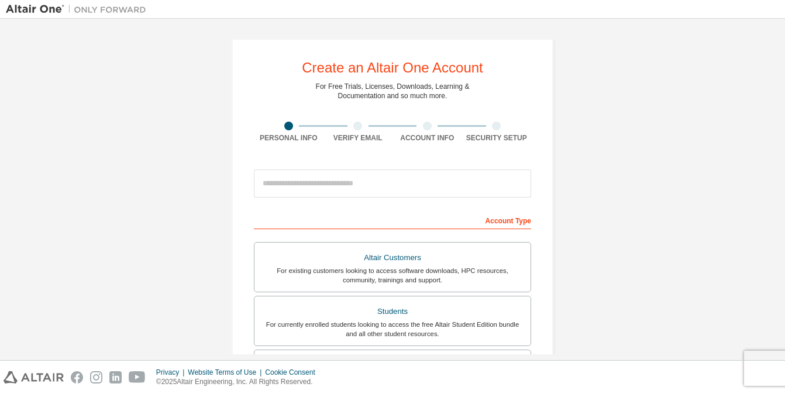 Image resolution: width=785 pixels, height=394 pixels. Describe the element at coordinates (393, 91) in the screenshot. I see `div: For Free Trials, Licenses, Downloads, Learning & Documentation and so much more.` at that location.